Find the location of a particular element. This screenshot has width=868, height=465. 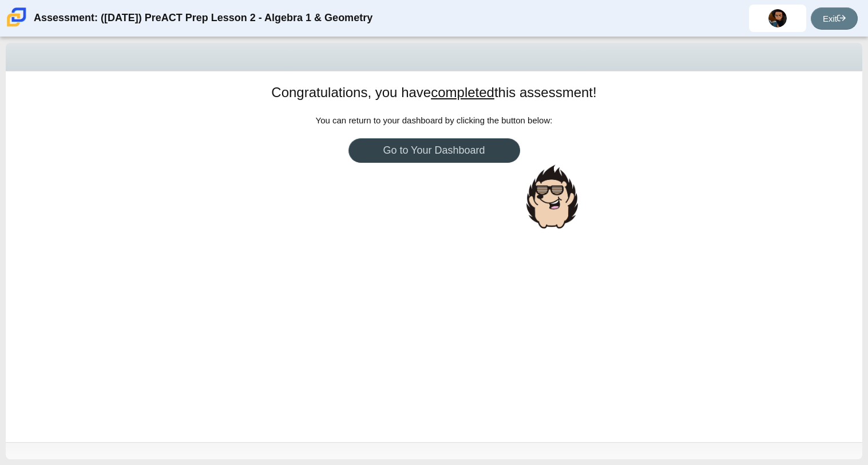

img: adam.simmons.OWIDCt is located at coordinates (777, 18).